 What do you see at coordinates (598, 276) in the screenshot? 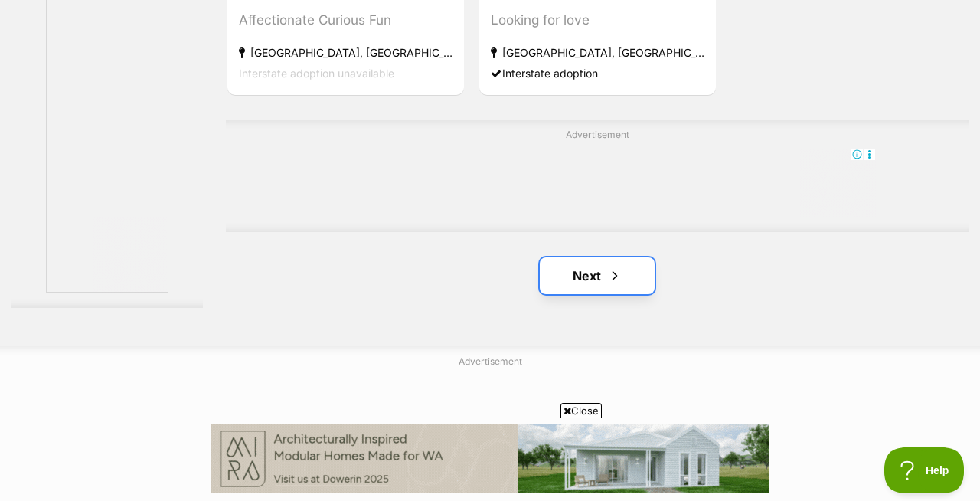
I see `nav: Pagination` at bounding box center [598, 276].